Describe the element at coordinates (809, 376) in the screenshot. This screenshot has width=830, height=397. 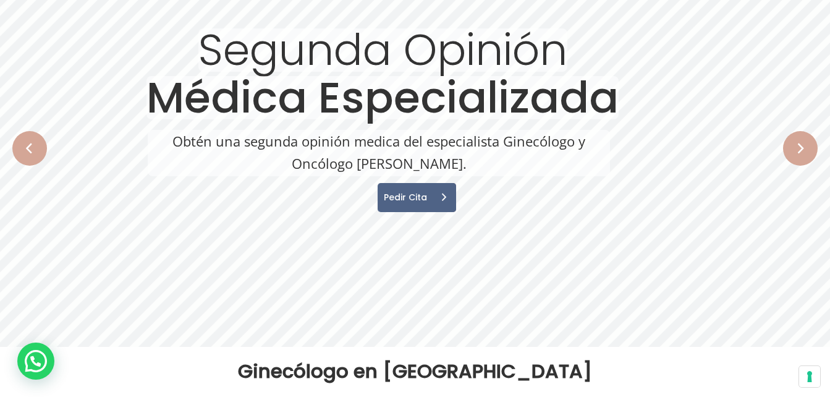
I see `button: Sus preferencias de consentimiento para tecnologías de seguimiento` at that location.